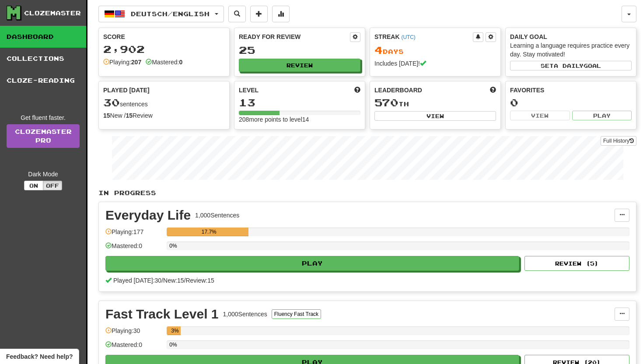 The width and height of the screenshot is (643, 364). I want to click on button: Search sentences, so click(237, 14).